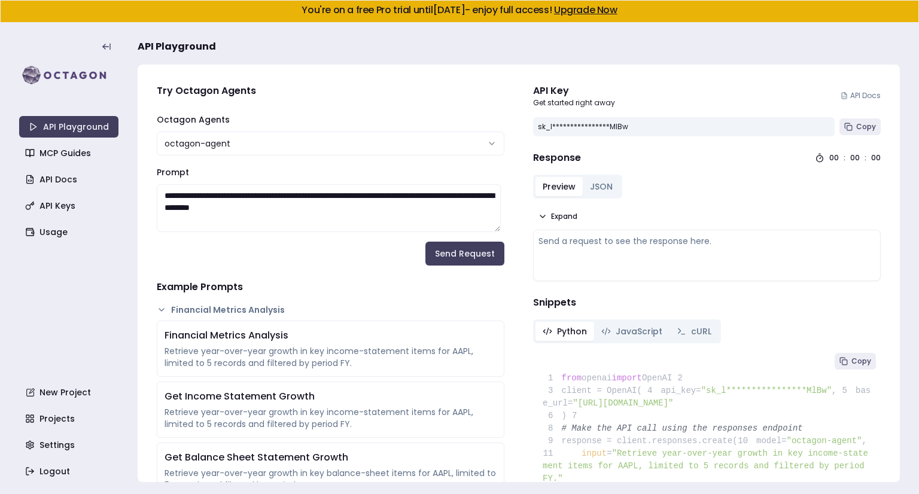  I want to click on div: Retrieve year-over-year growth in key balance-sheet items for AAPL, limited to 5 records and filt..., so click(330, 479).